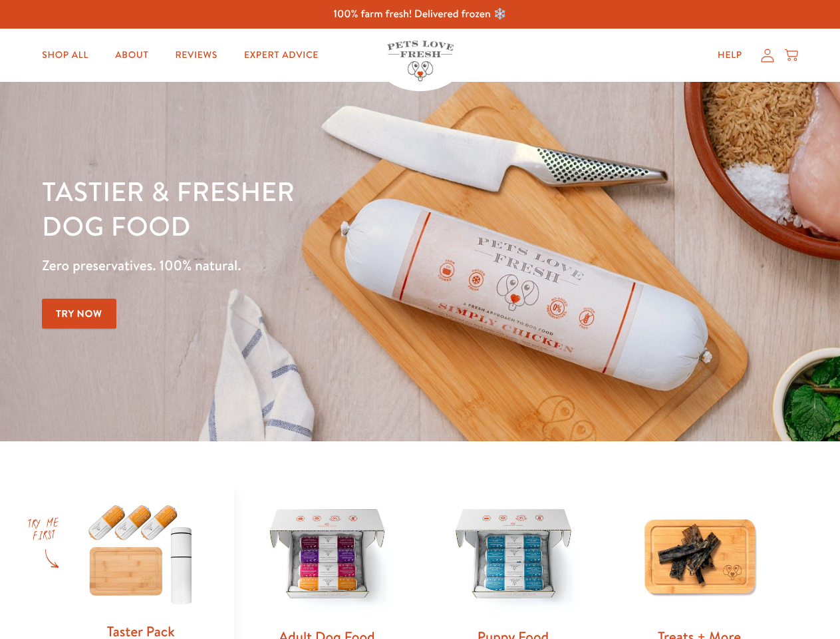 The height and width of the screenshot is (639, 840). I want to click on h1: Tastier & fresher dog food, so click(294, 208).